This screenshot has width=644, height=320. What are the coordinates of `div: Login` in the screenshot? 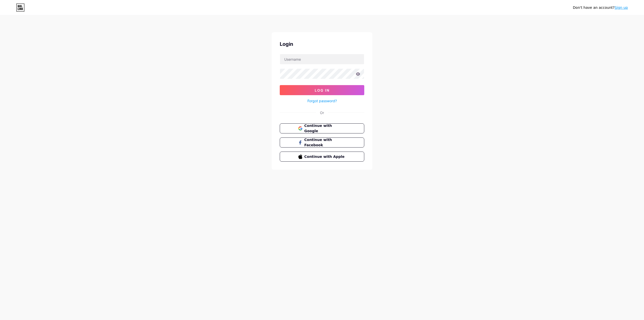 It's located at (322, 44).